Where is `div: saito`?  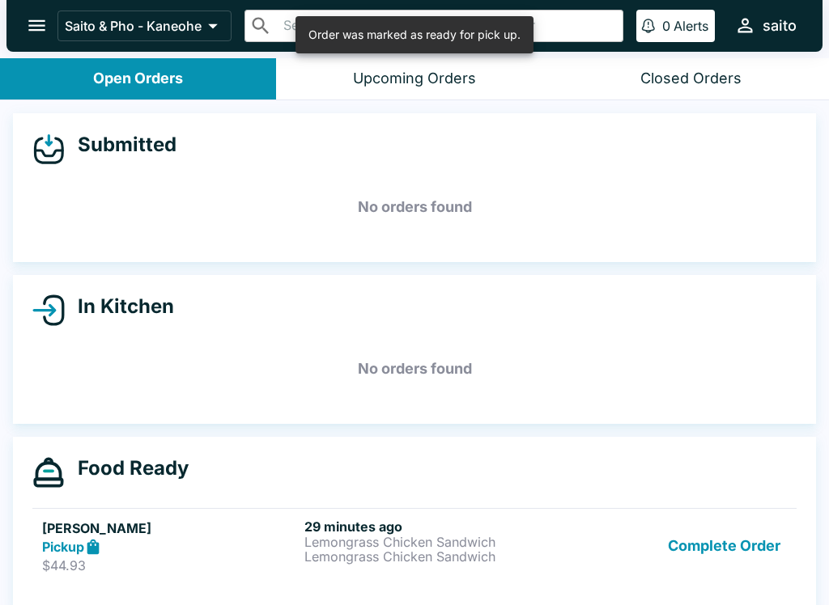
div: saito is located at coordinates (779, 26).